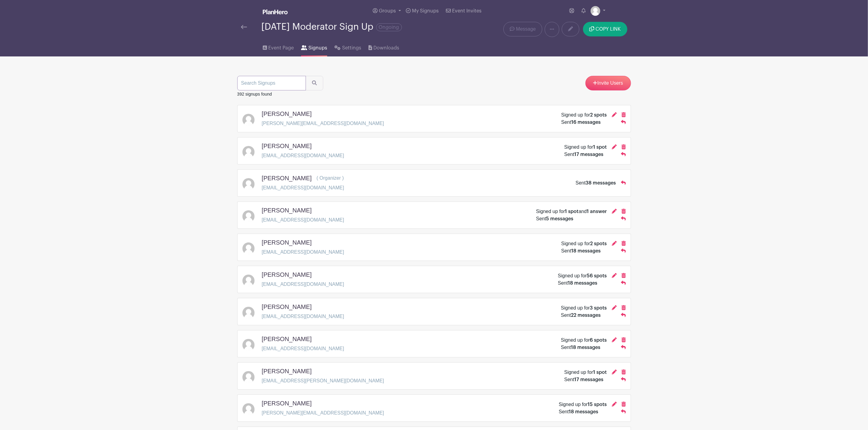  What do you see at coordinates (244, 27) in the screenshot?
I see `img: back-arrow-29a5d9b10d5bd6ae65dc969a981735edf675c4d7a1fe02e03b50dbd4ba3cdb55.svg` at bounding box center [244, 27].